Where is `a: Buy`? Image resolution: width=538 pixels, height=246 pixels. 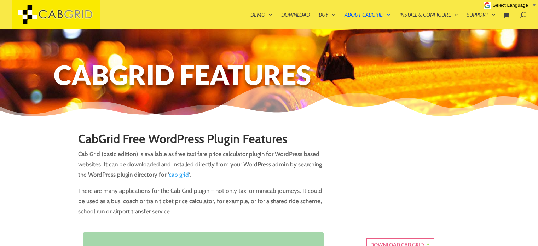 a: Buy is located at coordinates (327, 20).